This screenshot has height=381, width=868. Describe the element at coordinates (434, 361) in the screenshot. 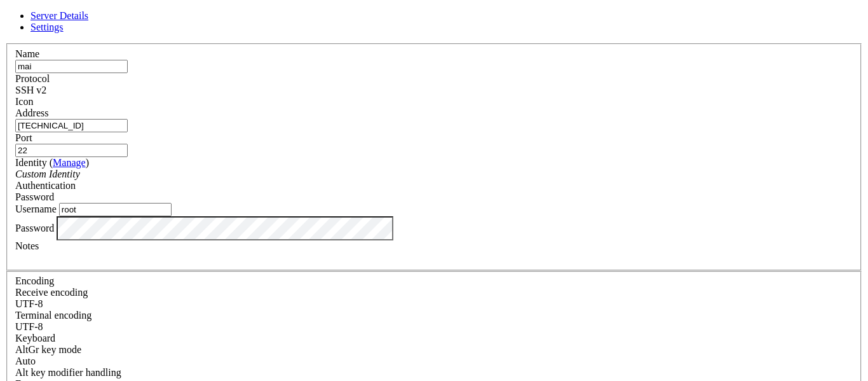

I see `div: Auto` at that location.